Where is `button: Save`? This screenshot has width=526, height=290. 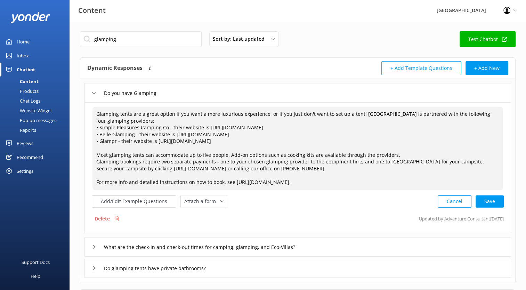
button: Save is located at coordinates (489, 201).